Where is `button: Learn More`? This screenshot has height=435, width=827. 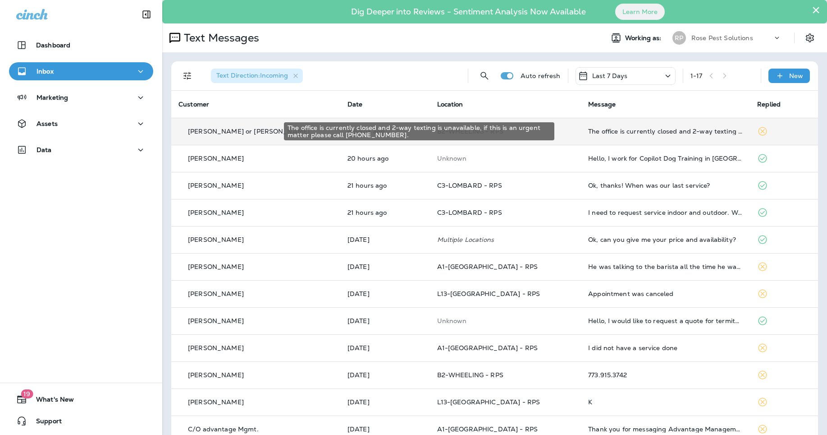 button: Learn More is located at coordinates (640, 12).